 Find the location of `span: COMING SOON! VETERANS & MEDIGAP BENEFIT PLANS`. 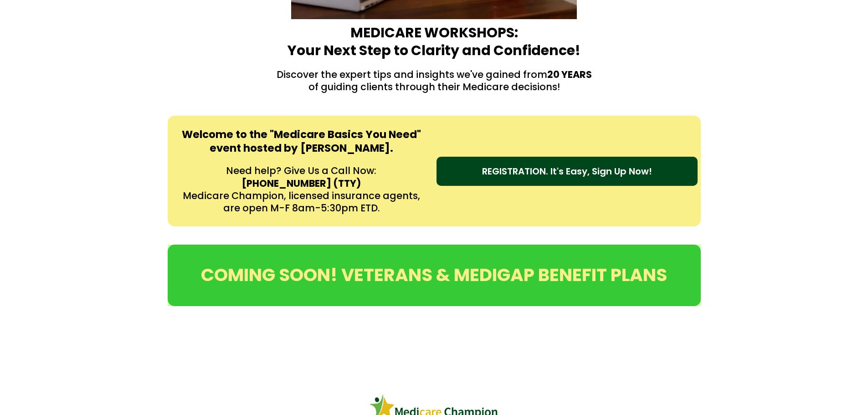

span: COMING SOON! VETERANS & MEDIGAP BENEFIT PLANS is located at coordinates (434, 275).